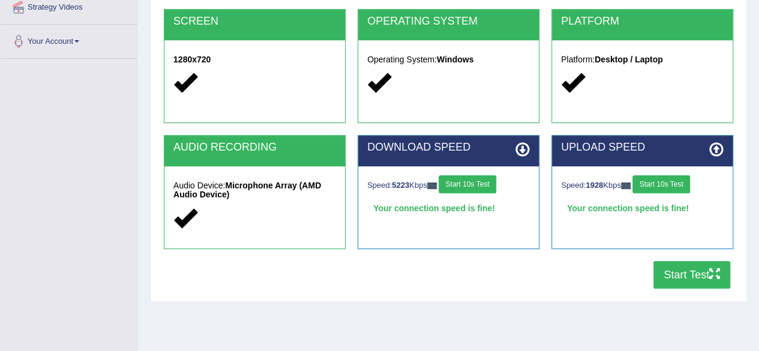 This screenshot has width=759, height=351. What do you see at coordinates (255, 148) in the screenshot?
I see `h2: AUDIO RECORDING` at bounding box center [255, 148].